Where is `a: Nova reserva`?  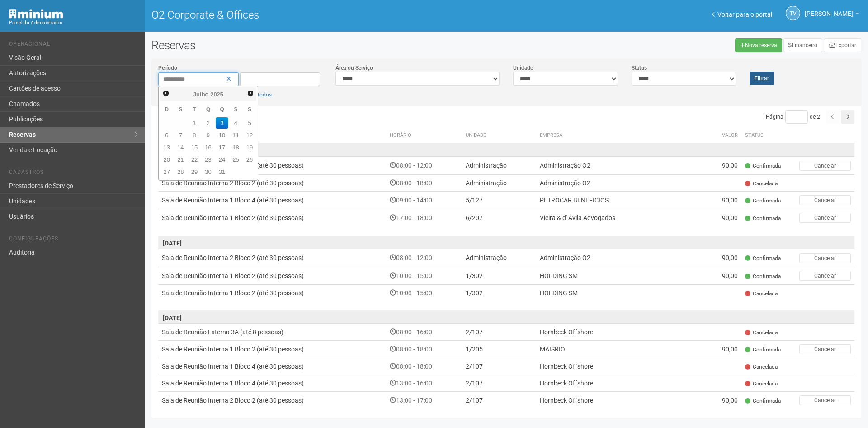 a: Nova reserva is located at coordinates (758, 45).